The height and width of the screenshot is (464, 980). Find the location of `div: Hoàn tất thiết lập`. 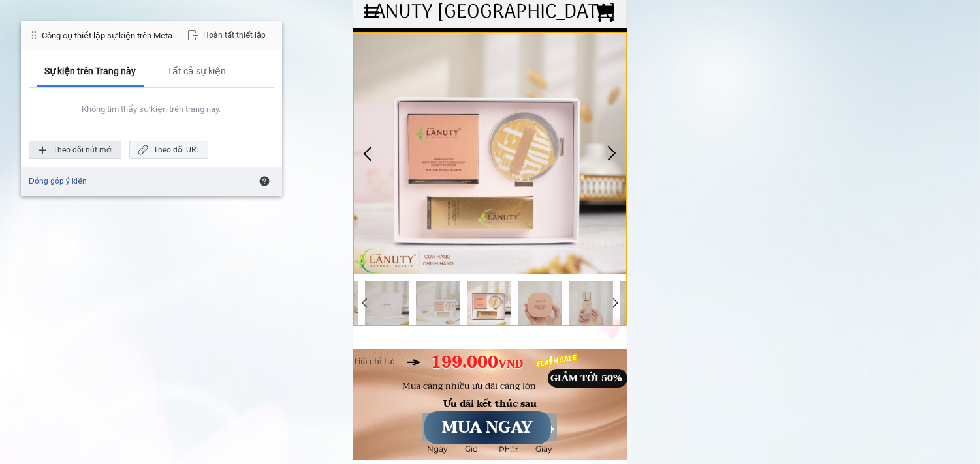

div: Hoàn tất thiết lập is located at coordinates (226, 36).